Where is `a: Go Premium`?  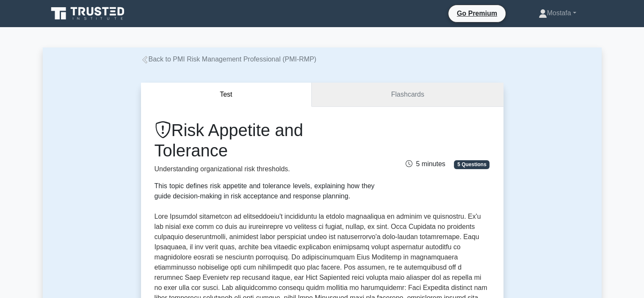
a: Go Premium is located at coordinates (476, 13).